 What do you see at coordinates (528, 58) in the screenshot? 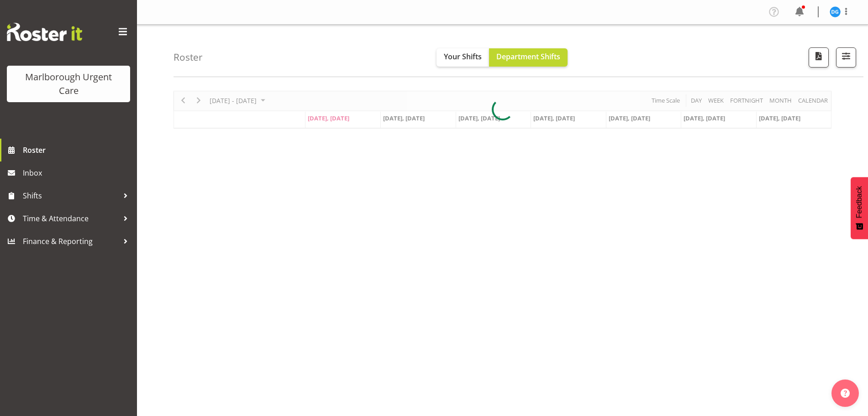
I see `button: Department Shifts` at bounding box center [528, 58].